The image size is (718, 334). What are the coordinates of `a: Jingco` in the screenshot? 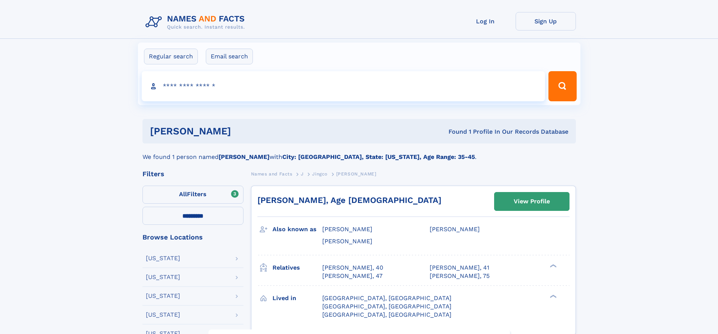 It's located at (320, 174).